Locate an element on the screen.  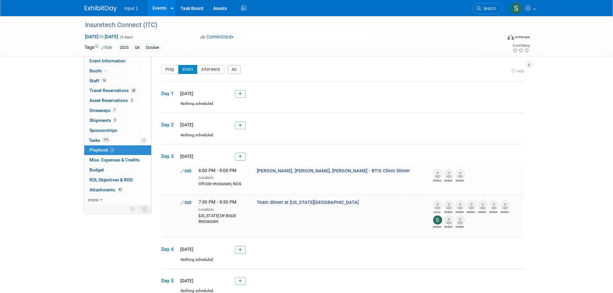
span: Travel Reservations is located at coordinates (113, 90).